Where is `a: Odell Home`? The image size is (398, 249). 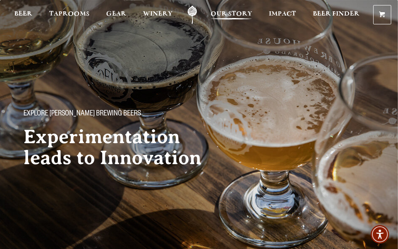
a: Odell Home is located at coordinates (193, 15).